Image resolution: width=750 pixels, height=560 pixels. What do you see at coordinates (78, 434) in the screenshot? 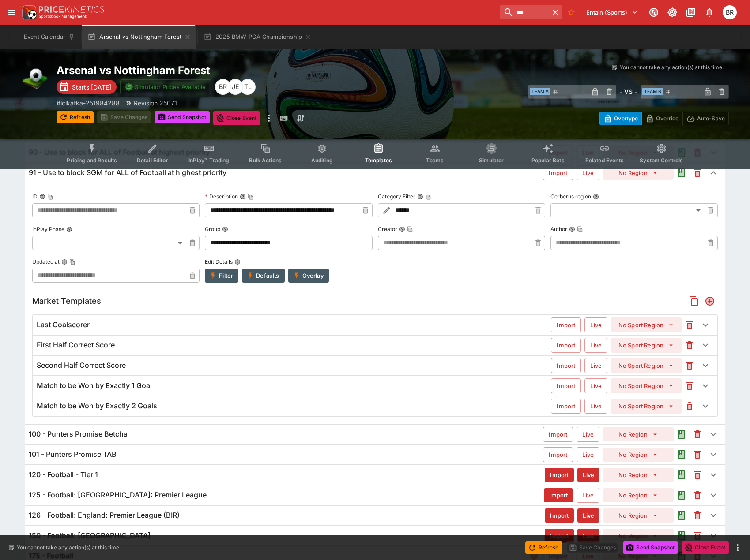
I see `h6: 100 - Punters Promise Betcha` at bounding box center [78, 434].